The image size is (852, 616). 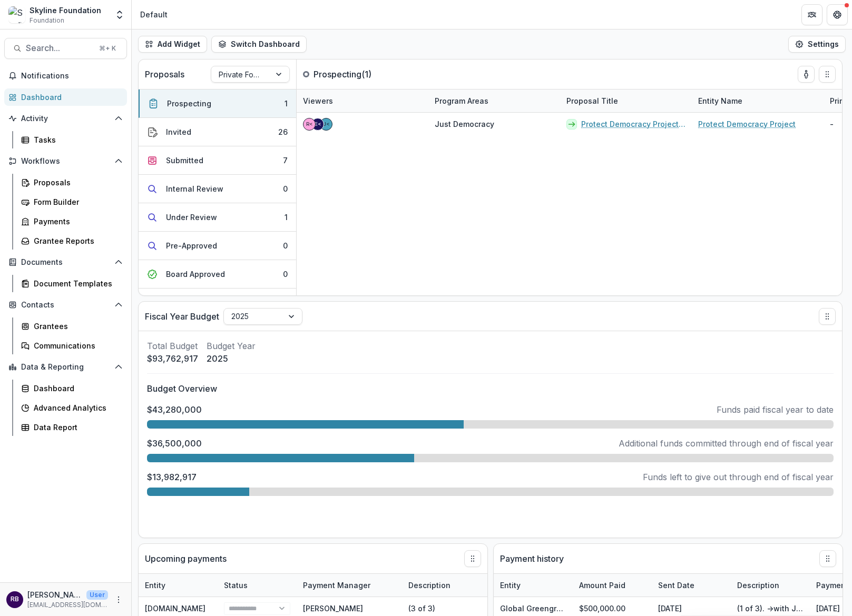 I want to click on div: 26, so click(x=283, y=132).